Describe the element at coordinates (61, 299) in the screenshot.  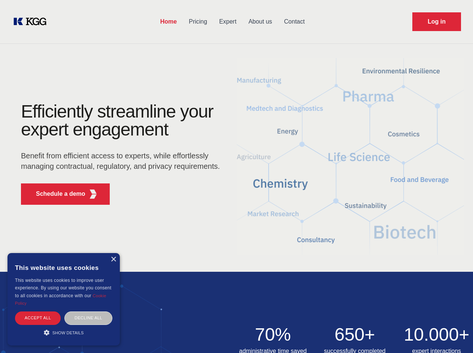
I see `a: Cookie Policy` at that location.